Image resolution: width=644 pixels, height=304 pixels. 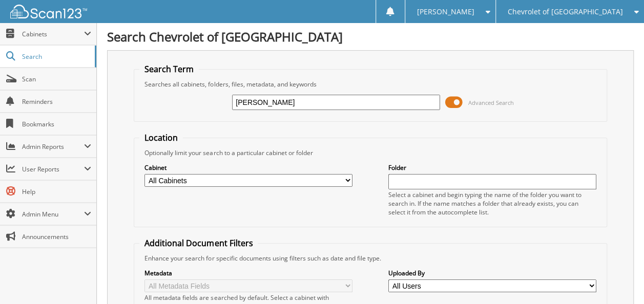 What do you see at coordinates (56, 57) in the screenshot?
I see `span: Search` at bounding box center [56, 57].